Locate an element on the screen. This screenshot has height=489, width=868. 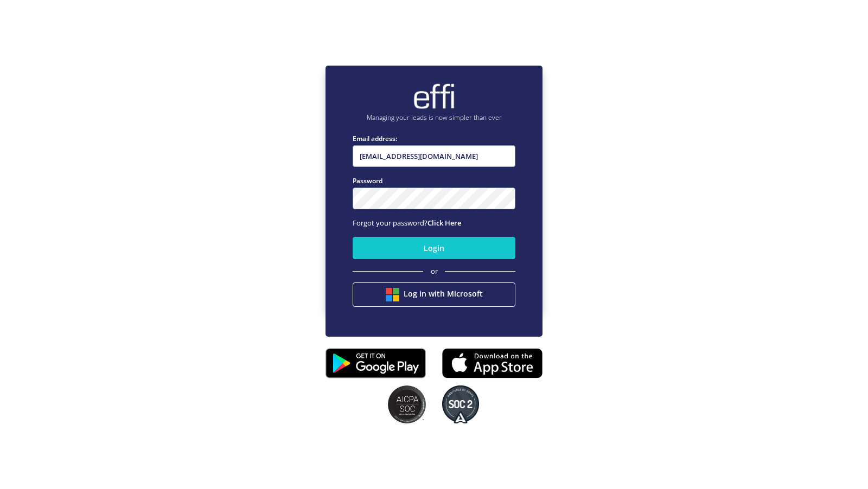
img: appstore.8725fd3.png is located at coordinates (492, 363).